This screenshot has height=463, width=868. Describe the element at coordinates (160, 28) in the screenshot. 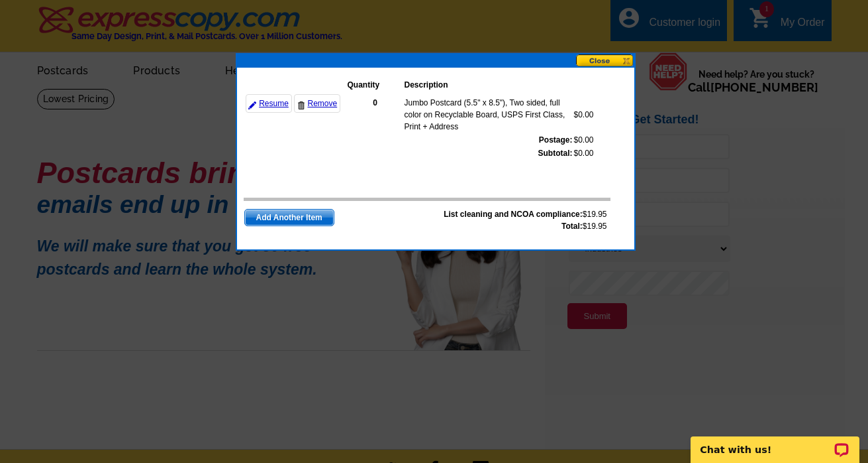

I see `button: Open LiveChat chat widget` at that location.